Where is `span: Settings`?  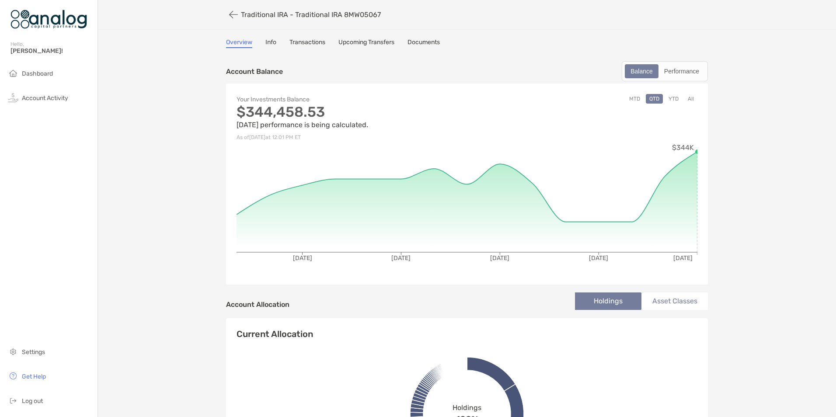 span: Settings is located at coordinates (33, 352).